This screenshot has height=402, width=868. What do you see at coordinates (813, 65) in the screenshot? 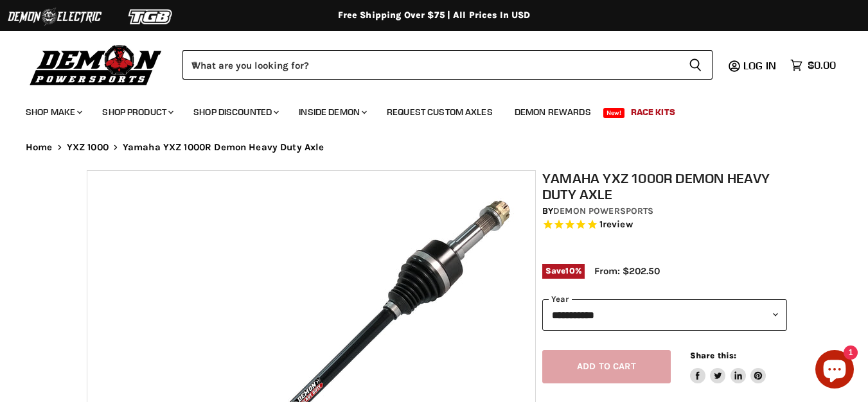
I see `a: $0.00` at bounding box center [813, 65].